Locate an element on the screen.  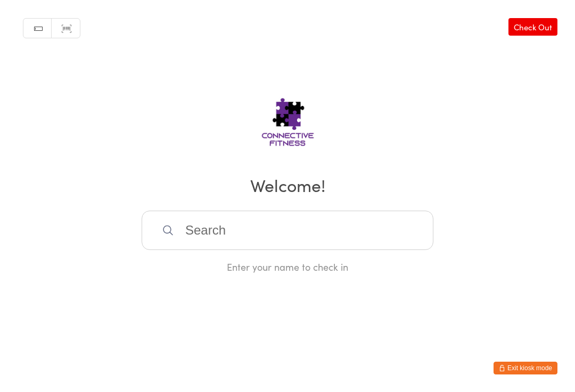
button: Exit kiosk mode is located at coordinates (525, 369).